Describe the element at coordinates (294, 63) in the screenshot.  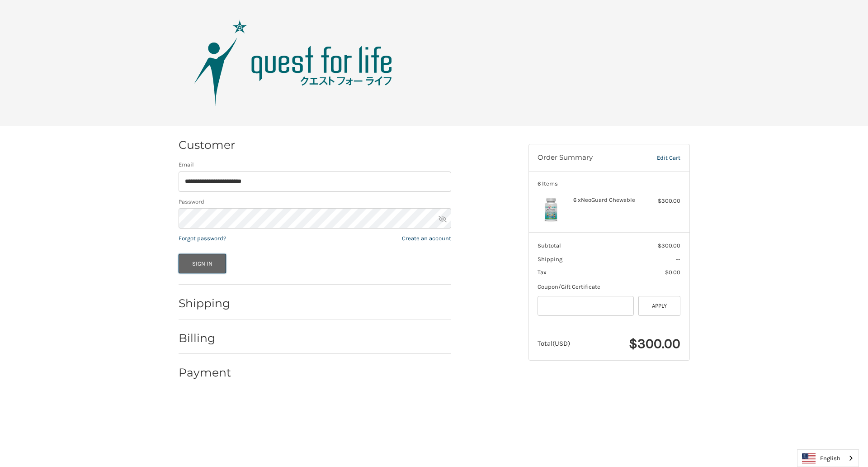
I see `img: Quest Group` at that location.